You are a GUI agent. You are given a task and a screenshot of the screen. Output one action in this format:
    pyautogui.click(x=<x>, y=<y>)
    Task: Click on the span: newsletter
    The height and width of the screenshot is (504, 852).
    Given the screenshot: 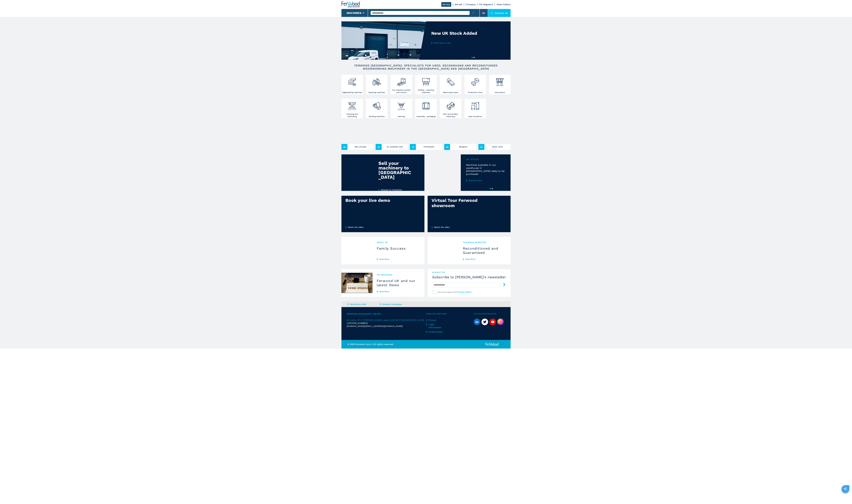 What is the action you would take?
    pyautogui.click(x=469, y=272)
    